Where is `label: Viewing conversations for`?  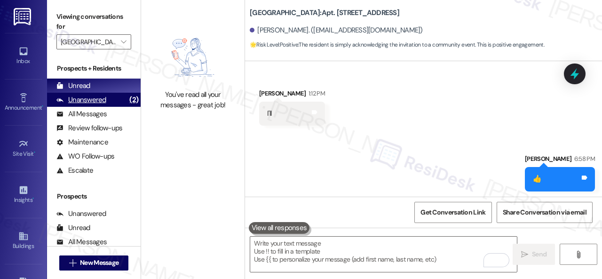
label: Viewing conversations for is located at coordinates (94, 22).